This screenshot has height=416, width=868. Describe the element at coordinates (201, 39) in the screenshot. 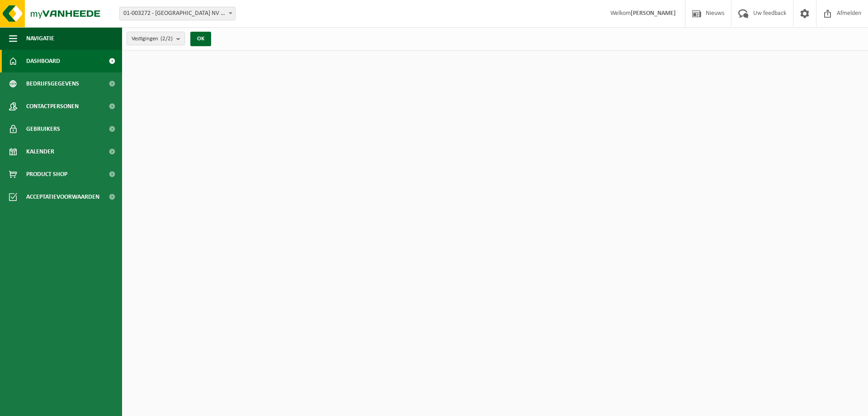

I see `button: OK` at that location.